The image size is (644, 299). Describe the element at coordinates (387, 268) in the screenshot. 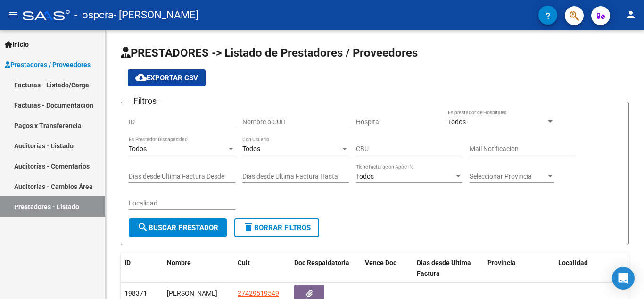

I see `datatable-header-cell: Vence Doc` at that location.